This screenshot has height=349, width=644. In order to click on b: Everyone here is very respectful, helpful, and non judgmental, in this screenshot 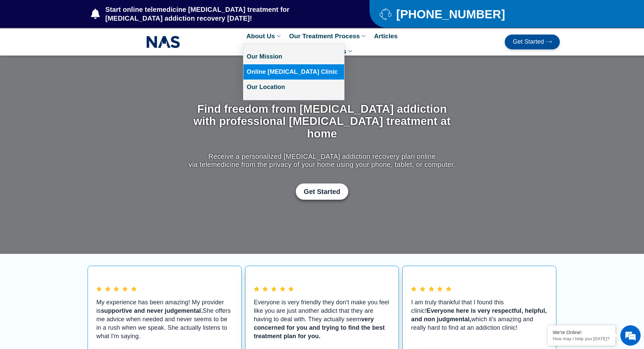, I will do `click(479, 315)`.